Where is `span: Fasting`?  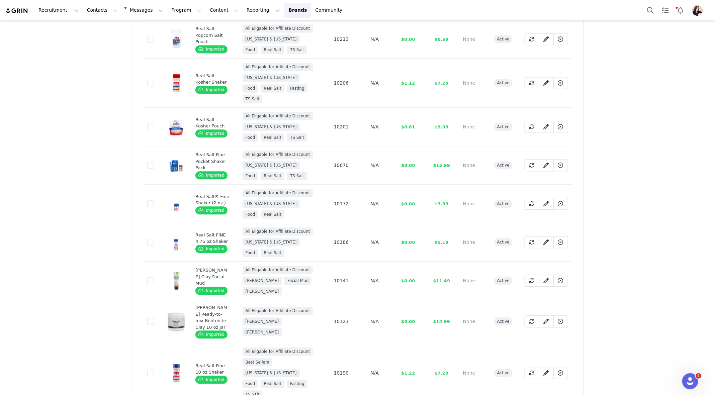 span: Fasting is located at coordinates (297, 88).